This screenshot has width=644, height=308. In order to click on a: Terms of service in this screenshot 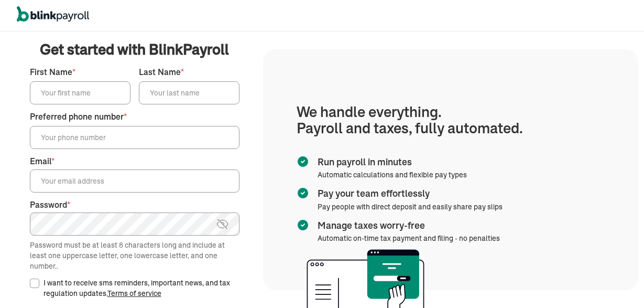, I will do `click(134, 294)`.